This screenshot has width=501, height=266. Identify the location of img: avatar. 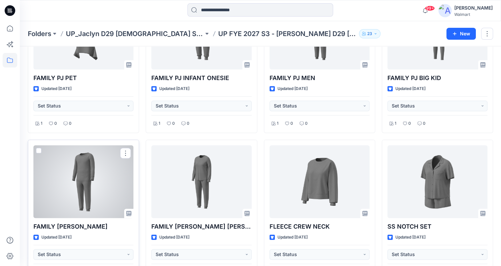
(445, 11).